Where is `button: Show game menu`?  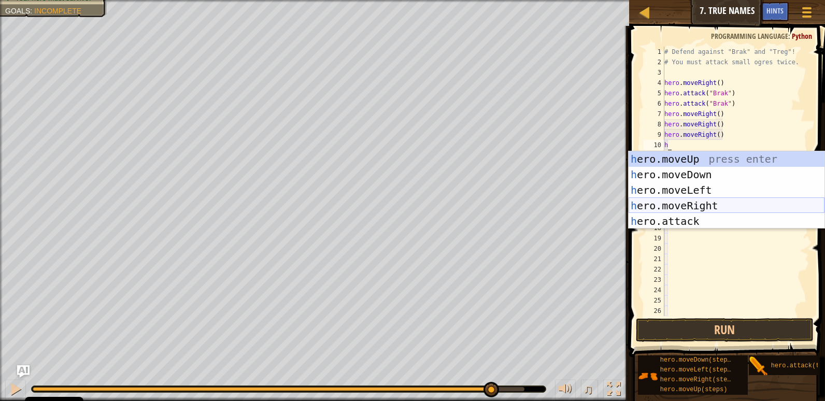 button: Show game menu is located at coordinates (807, 14).